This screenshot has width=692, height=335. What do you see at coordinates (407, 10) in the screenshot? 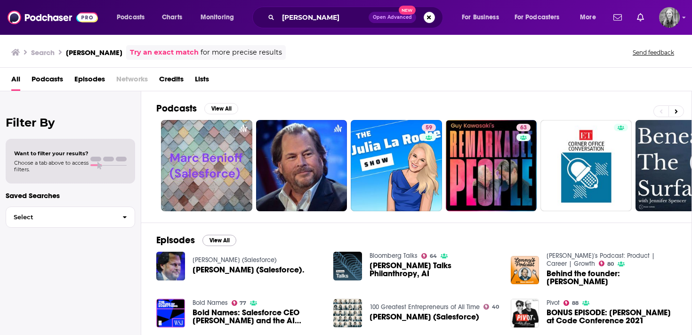
I see `span: New` at bounding box center [407, 10].